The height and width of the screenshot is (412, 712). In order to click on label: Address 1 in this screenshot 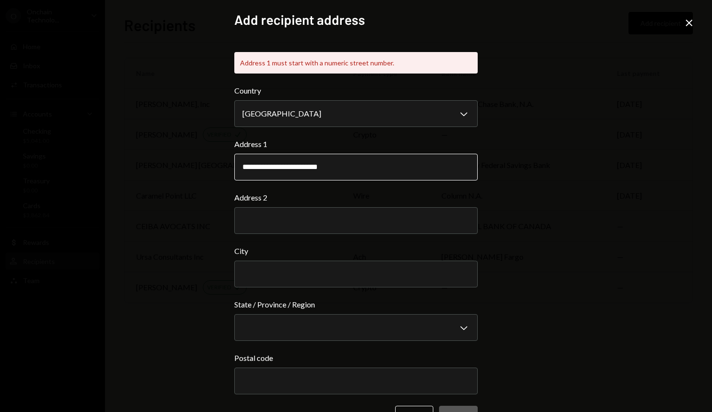, I will do `click(356, 144)`.